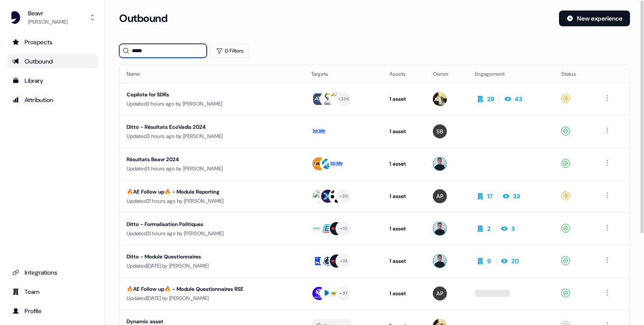  Describe the element at coordinates (207, 127) in the screenshot. I see `div: Ditto - Résultats EcoVadis 2024` at that location.